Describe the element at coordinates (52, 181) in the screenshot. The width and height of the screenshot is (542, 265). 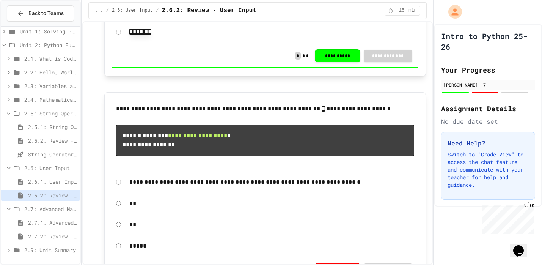
I see `span: 2.6.1: User Input` at that location.